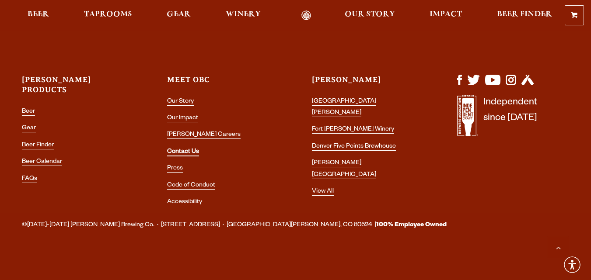 The image size is (591, 280). I want to click on span: Impact, so click(446, 14).